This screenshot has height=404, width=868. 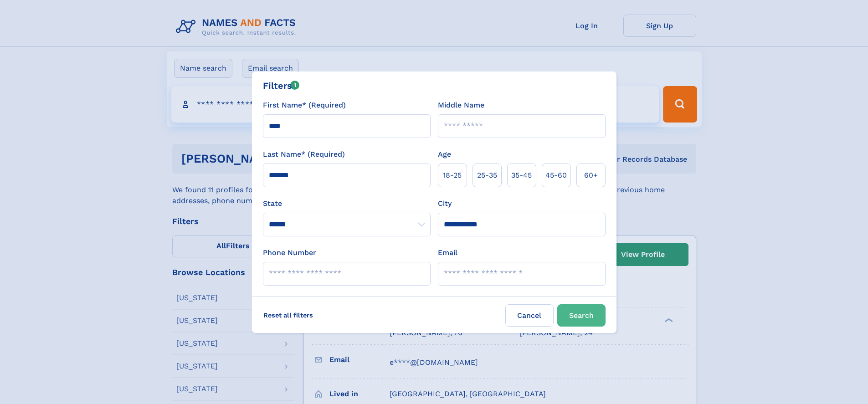 What do you see at coordinates (582, 315) in the screenshot?
I see `button: Search` at bounding box center [582, 315].